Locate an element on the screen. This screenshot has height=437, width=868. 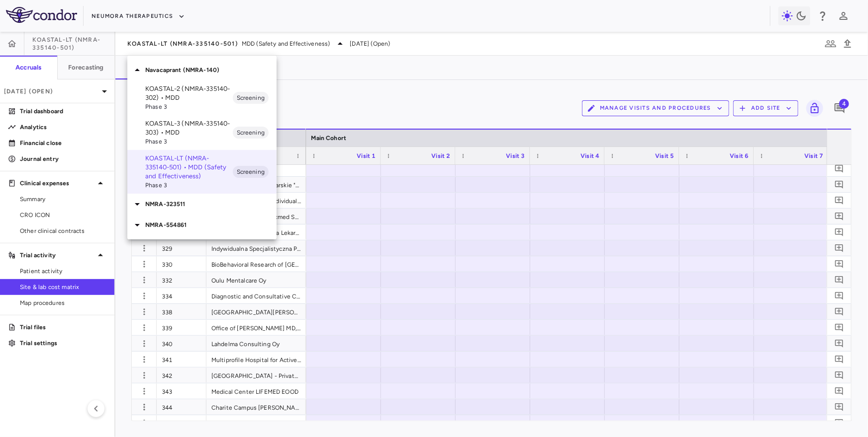
div: KOASTAL-LT (NMRA-335140-501) • MDD (Safety and Effectiveness)Phase 3Screening is located at coordinates (202, 172).